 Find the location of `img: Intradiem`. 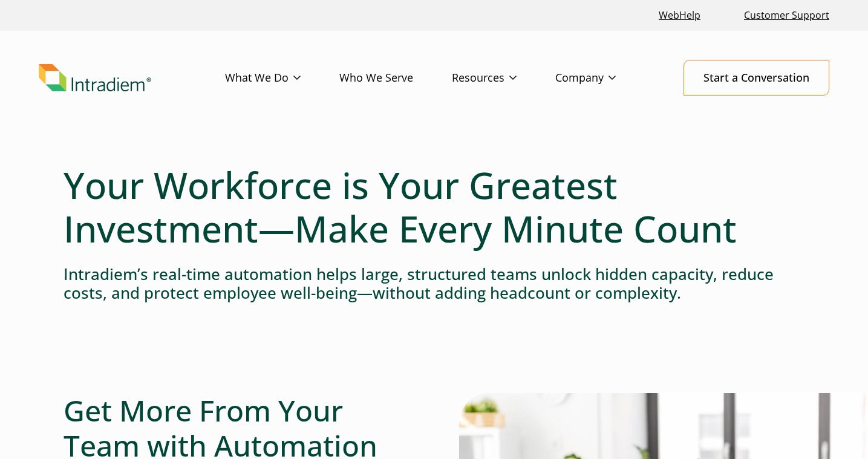

img: Intradiem is located at coordinates (95, 78).